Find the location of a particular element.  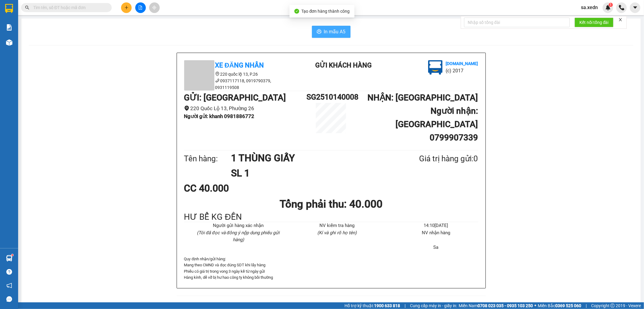

h1: Tổng phải thu: 40.000 is located at coordinates (331, 204).